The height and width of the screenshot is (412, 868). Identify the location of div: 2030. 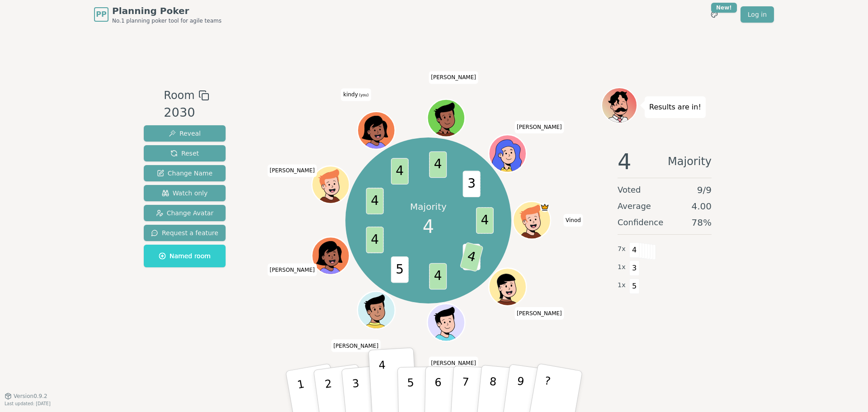
(186, 113).